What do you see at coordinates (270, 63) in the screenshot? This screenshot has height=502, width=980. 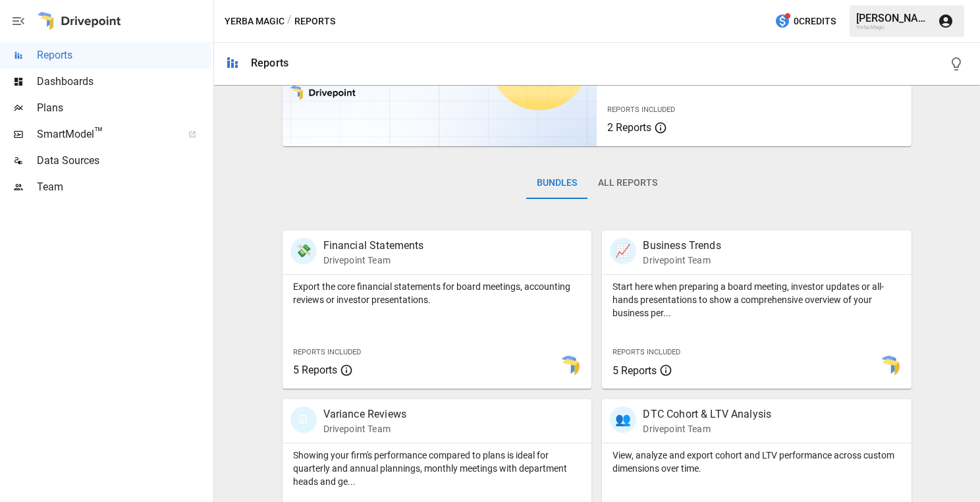 I see `div: Reports` at bounding box center [270, 63].